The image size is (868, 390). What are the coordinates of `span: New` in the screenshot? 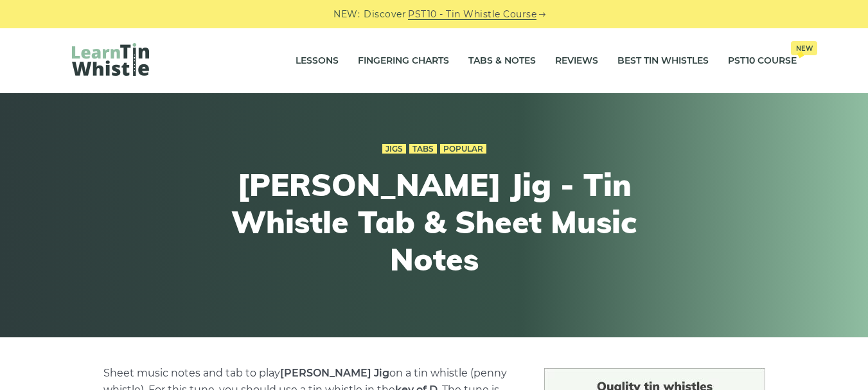 It's located at (803, 48).